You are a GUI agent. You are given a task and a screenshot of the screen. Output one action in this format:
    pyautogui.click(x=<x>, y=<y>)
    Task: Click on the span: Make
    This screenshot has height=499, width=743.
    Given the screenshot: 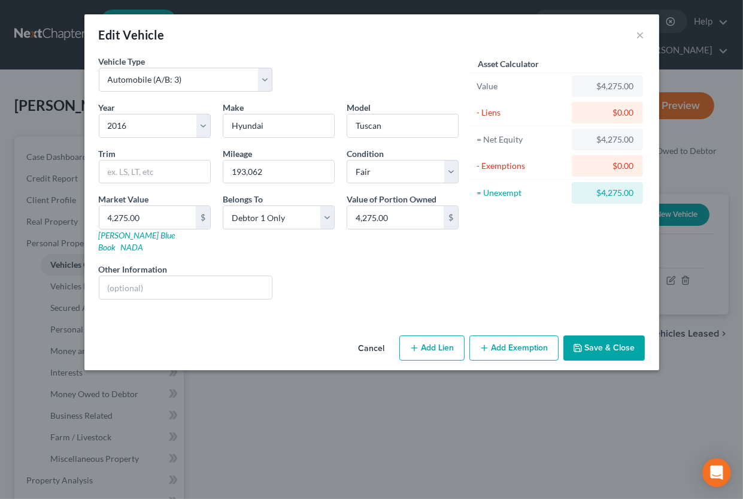 What is the action you would take?
    pyautogui.click(x=233, y=107)
    